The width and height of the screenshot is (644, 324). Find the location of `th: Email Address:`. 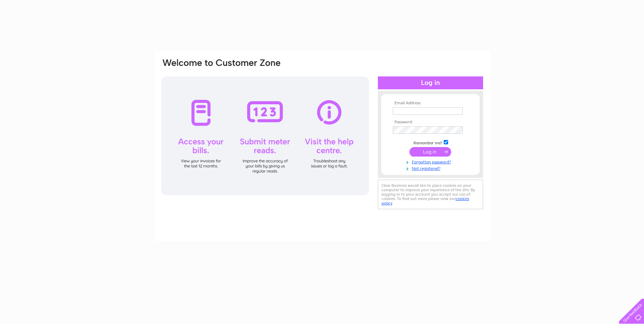

th: Email Address: is located at coordinates (431, 103).